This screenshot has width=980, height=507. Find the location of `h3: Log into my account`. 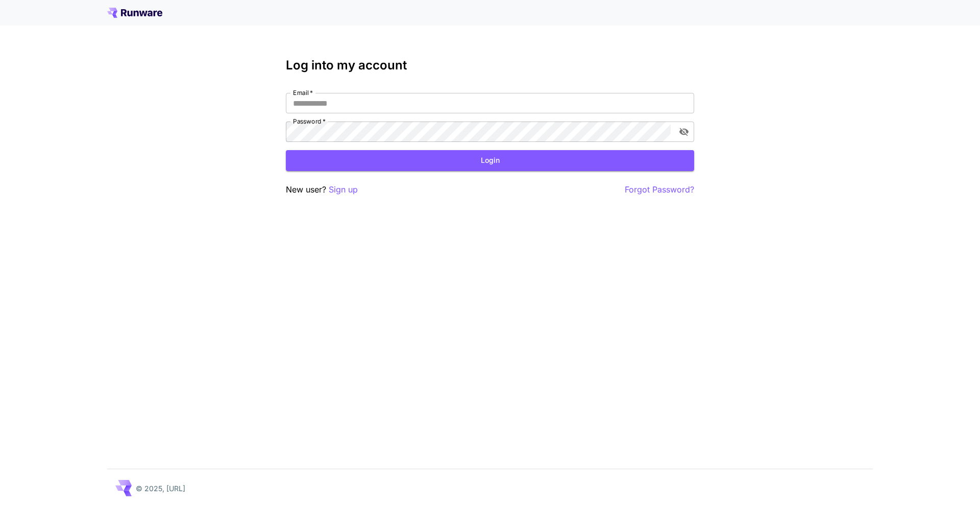

h3: Log into my account is located at coordinates (490, 66).